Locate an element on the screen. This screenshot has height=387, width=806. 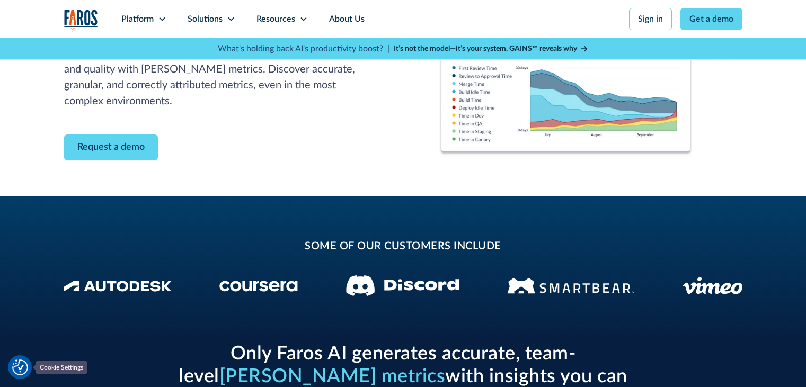
img: Smartbear Logo is located at coordinates (571, 286).